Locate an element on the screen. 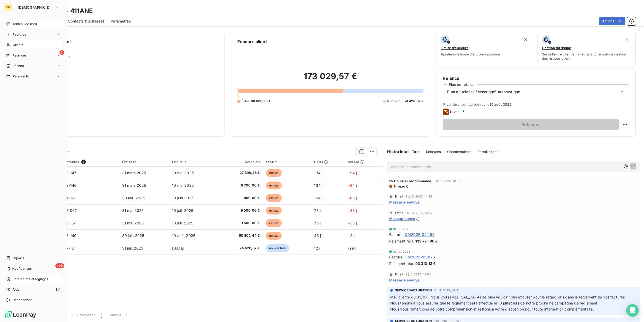 This screenshot has width=644, height=322. span: 43 j is located at coordinates (317, 235).